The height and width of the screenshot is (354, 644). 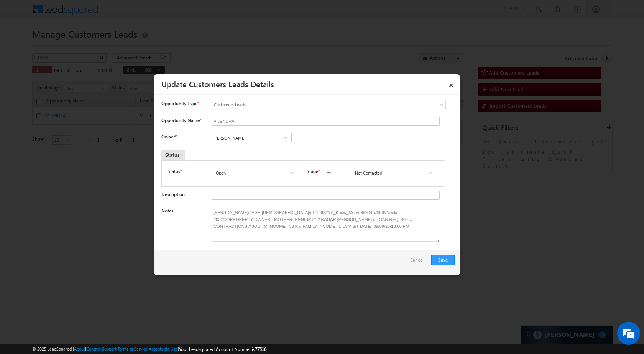 I want to click on a: Cancel, so click(x=419, y=262).